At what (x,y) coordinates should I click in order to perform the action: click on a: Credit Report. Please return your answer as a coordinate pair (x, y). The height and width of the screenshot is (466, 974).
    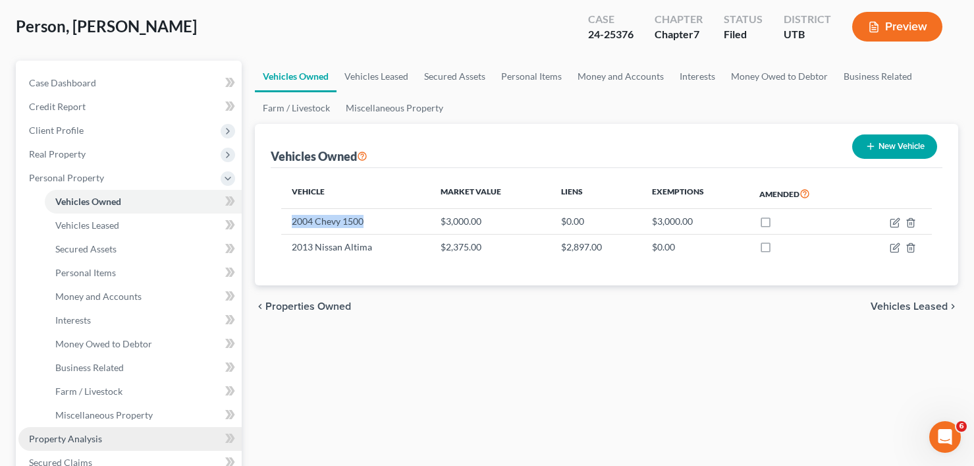
    Looking at the image, I should click on (130, 107).